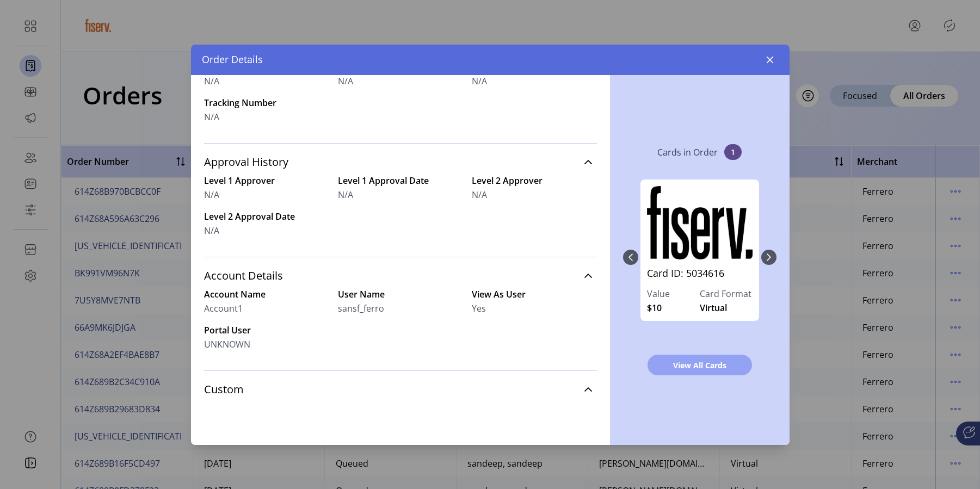 Image resolution: width=980 pixels, height=489 pixels. What do you see at coordinates (400, 276) in the screenshot?
I see `a: Account Details` at bounding box center [400, 276].